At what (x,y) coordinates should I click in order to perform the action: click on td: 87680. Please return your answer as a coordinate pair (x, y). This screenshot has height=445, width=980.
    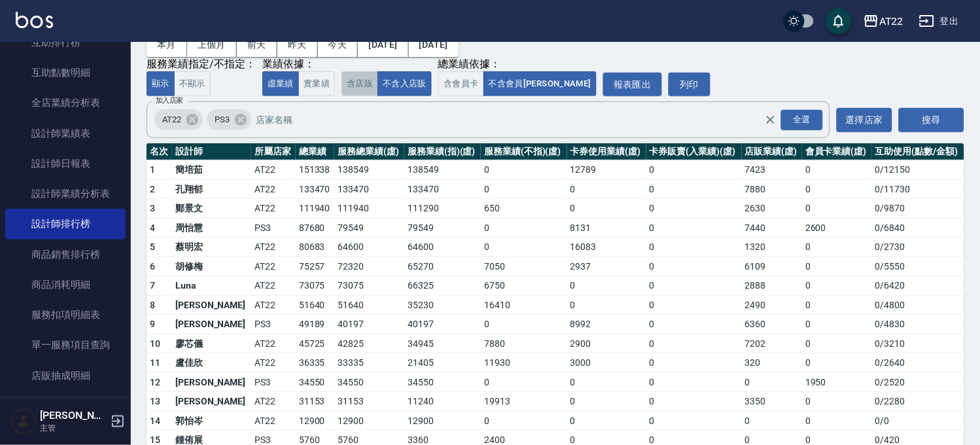
    Looking at the image, I should click on (316, 228).